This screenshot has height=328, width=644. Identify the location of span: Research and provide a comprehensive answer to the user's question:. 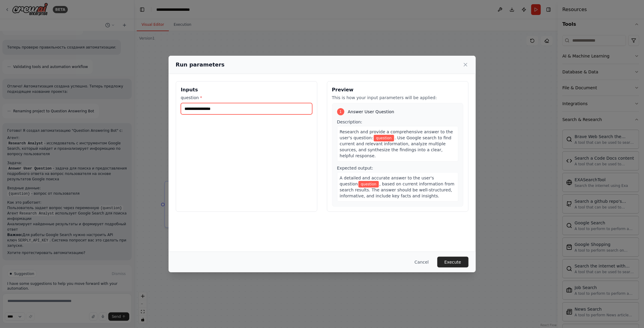
(396, 135).